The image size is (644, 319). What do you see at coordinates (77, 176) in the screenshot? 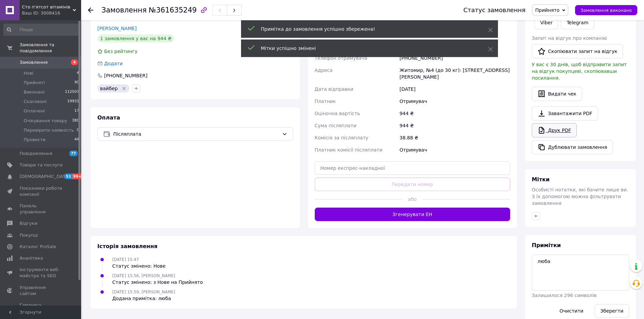
I see `span: 99+` at bounding box center [77, 176].